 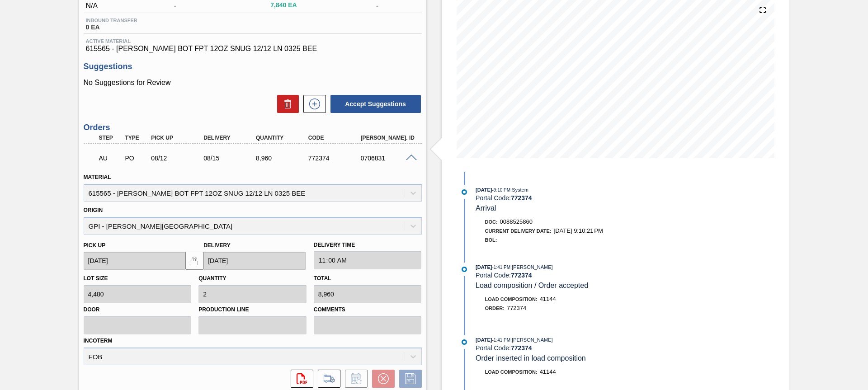 What do you see at coordinates (312, 104) in the screenshot?
I see `div: New suggestion` at bounding box center [312, 104].